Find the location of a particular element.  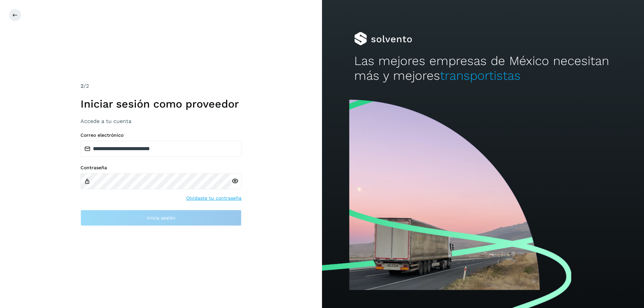

div: /2 is located at coordinates (161, 86).